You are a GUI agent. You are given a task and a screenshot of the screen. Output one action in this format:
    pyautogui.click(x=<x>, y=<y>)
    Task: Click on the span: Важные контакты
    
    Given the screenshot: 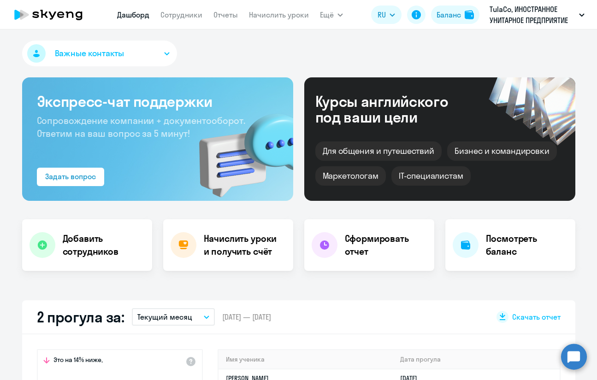 What is the action you would take?
    pyautogui.click(x=89, y=53)
    